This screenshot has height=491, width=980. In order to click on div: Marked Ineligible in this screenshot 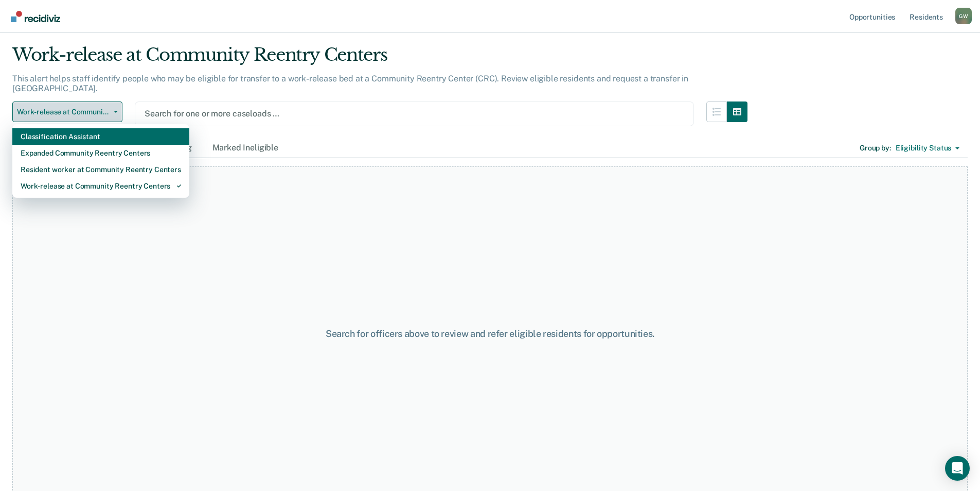, I will do `click(245, 148)`.